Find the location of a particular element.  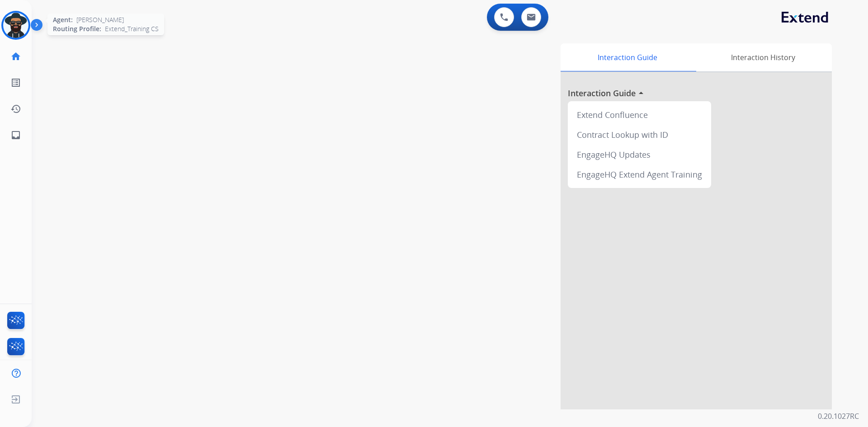

img: avatar is located at coordinates (16, 26).